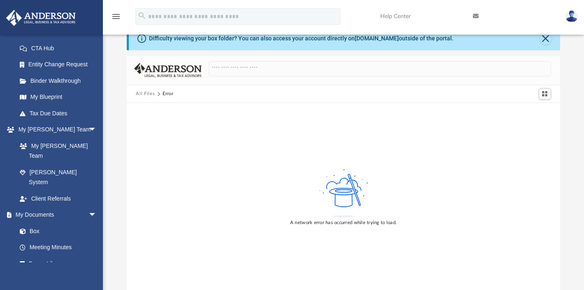  Describe the element at coordinates (56, 263) in the screenshot. I see `a: Forms Library` at that location.